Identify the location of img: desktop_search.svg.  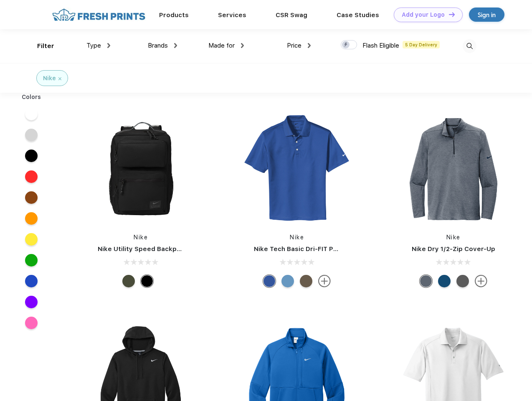
(469, 46).